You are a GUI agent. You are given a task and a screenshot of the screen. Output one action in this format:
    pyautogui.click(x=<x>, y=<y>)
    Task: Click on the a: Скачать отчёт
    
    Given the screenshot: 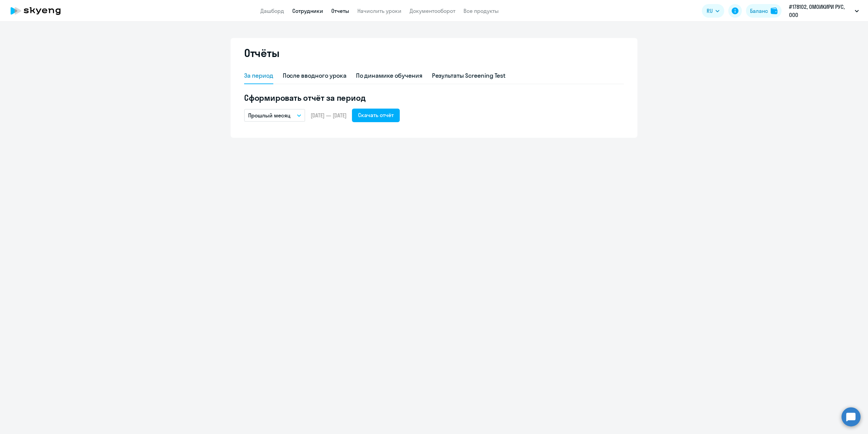 What is the action you would take?
    pyautogui.click(x=376, y=116)
    